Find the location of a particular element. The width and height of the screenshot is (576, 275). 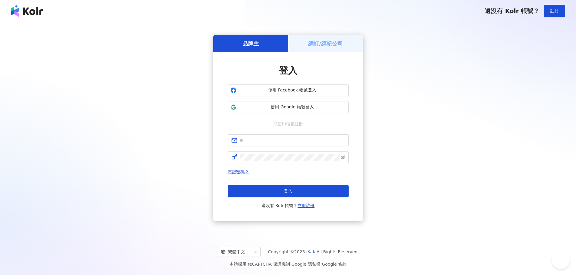

img: logo is located at coordinates (27, 11).